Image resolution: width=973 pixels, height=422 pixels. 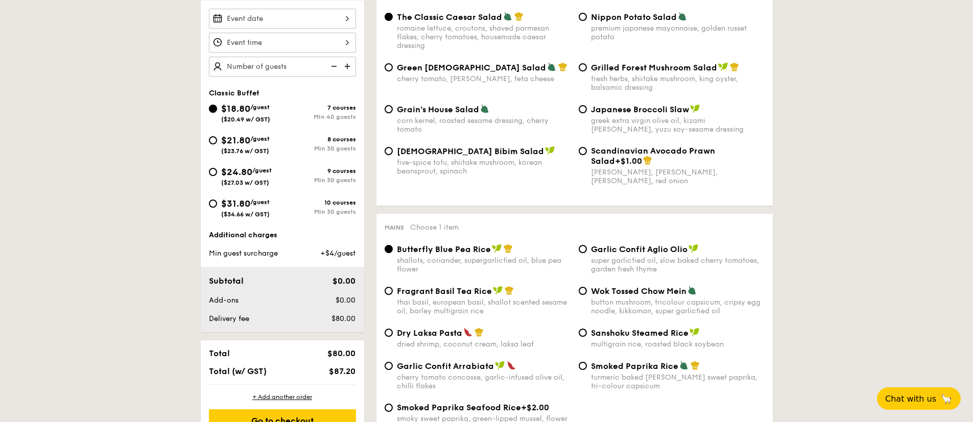 What do you see at coordinates (468, 333) in the screenshot?
I see `img: icon-spicy.37a8142b.svg` at bounding box center [468, 333].